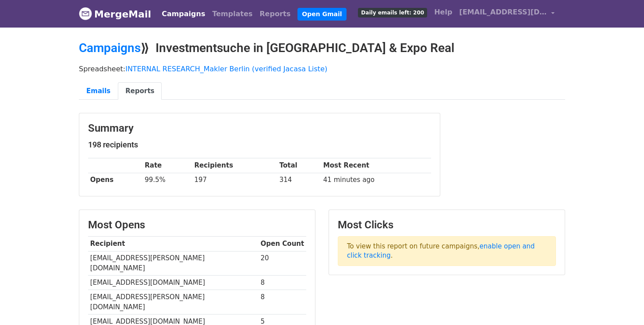  Describe the element at coordinates (376, 166) in the screenshot. I see `th: Most Recent` at that location.